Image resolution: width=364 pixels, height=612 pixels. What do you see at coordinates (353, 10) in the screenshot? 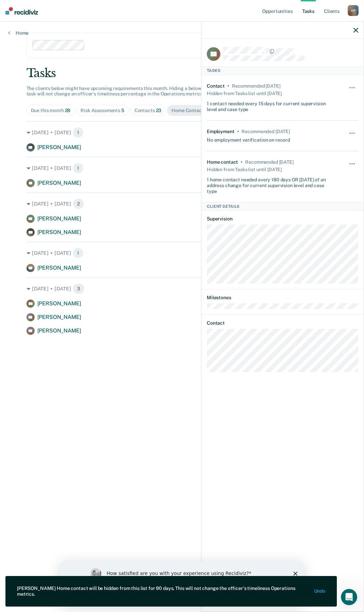
I see `div: H P` at bounding box center [353, 10].